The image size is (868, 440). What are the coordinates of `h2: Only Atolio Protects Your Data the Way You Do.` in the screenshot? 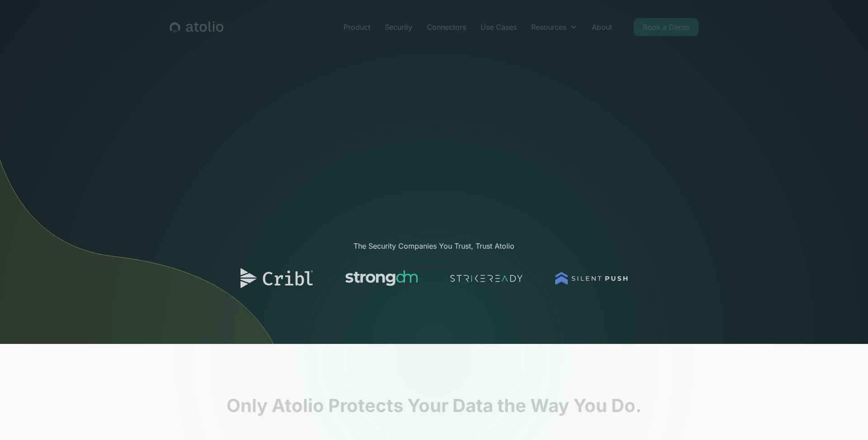 It's located at (434, 406).